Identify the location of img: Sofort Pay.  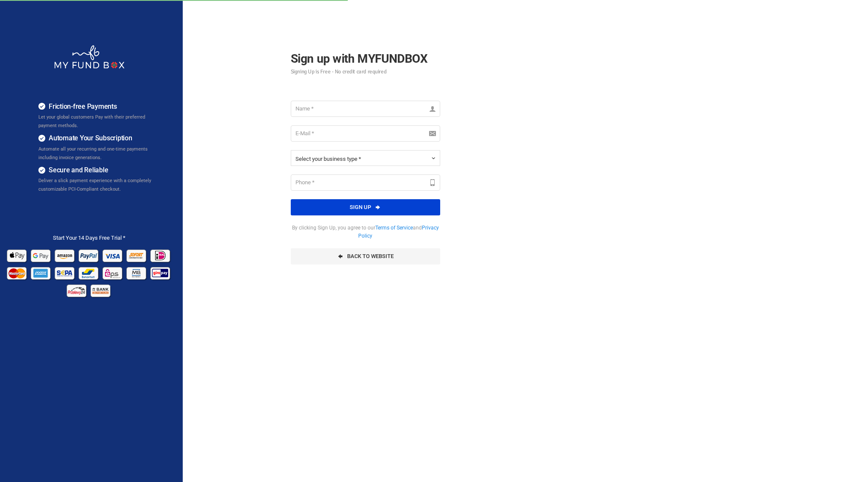
(137, 255).